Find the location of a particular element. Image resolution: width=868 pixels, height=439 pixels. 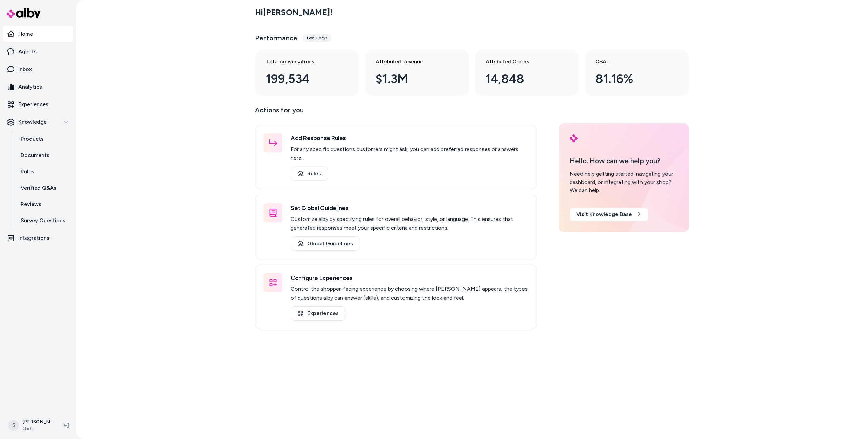

span: S is located at coordinates (14, 425).